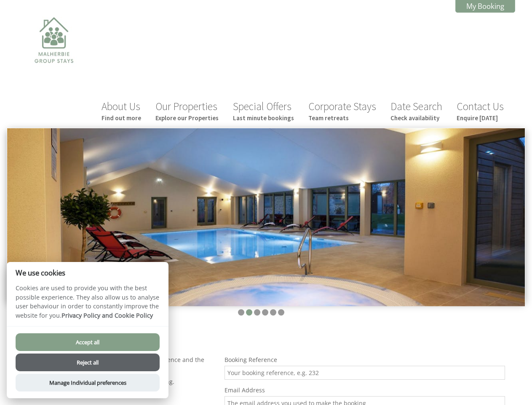 This screenshot has height=405, width=532. Describe the element at coordinates (416, 117) in the screenshot. I see `small: Check availability` at that location.